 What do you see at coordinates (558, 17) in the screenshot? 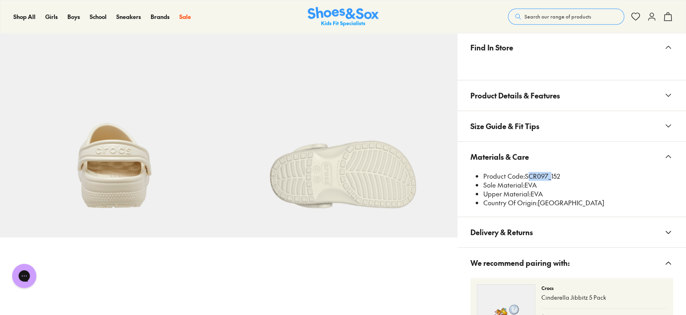
I see `span: Search our range of products` at bounding box center [558, 17].